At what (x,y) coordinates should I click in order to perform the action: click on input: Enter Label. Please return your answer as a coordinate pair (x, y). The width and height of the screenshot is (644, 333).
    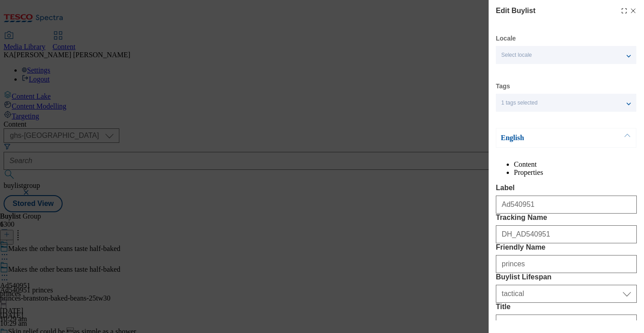
    Looking at the image, I should click on (566, 204).